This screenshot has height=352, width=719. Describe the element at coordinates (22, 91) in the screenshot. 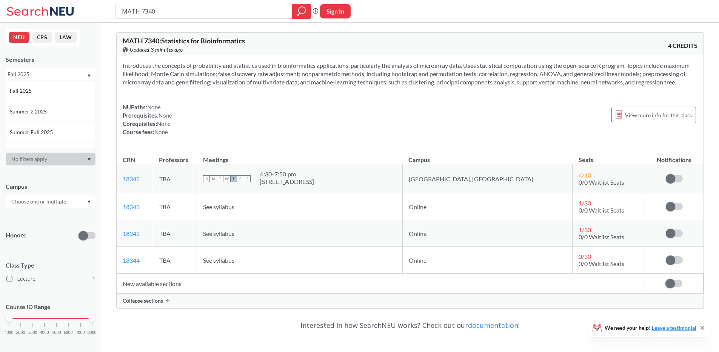

I see `span: Fall 2025` at that location.